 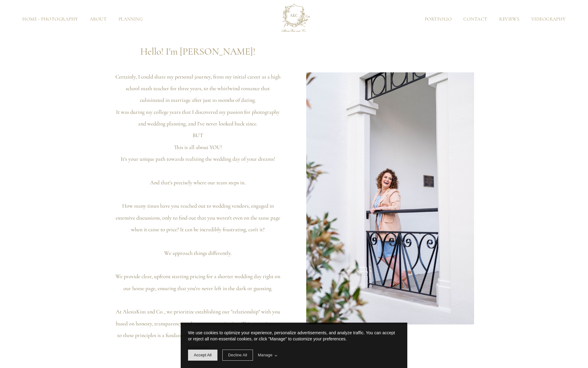 What do you see at coordinates (198, 88) in the screenshot?
I see `span: Certainly, I could share my personal journey, from my initial career as a high school math teache...` at bounding box center [198, 88].